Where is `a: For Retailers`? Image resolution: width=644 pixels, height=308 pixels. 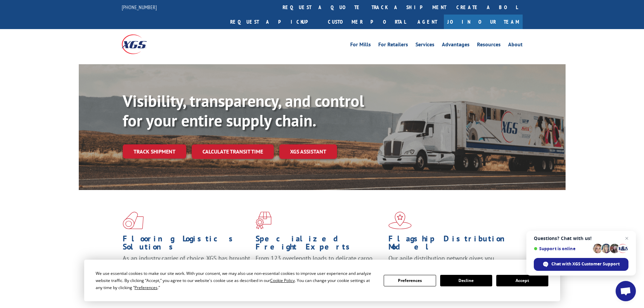
a: For Retailers is located at coordinates (393, 46).